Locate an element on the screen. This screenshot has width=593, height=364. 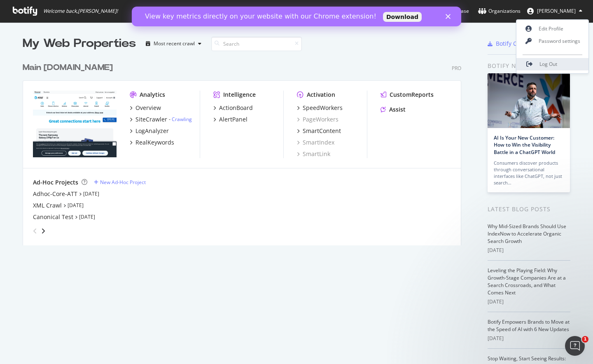
a: AlertPanel is located at coordinates (230, 120).